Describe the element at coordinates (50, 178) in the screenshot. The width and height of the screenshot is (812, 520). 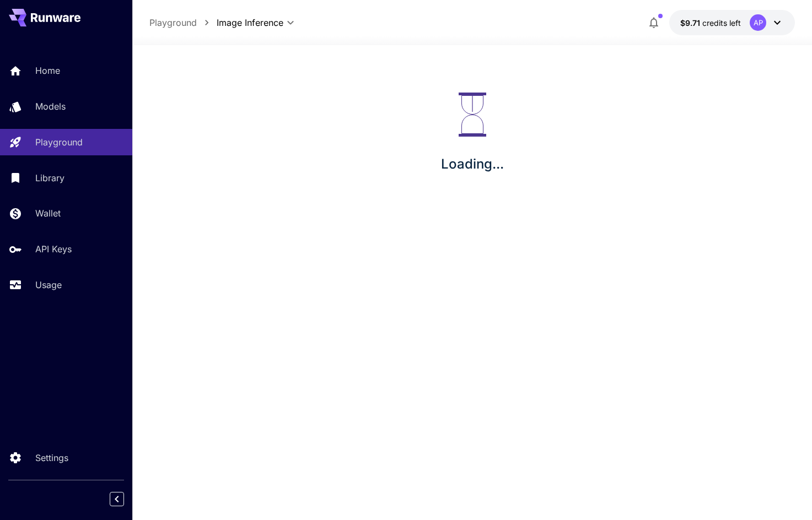
I see `p: Library` at that location.